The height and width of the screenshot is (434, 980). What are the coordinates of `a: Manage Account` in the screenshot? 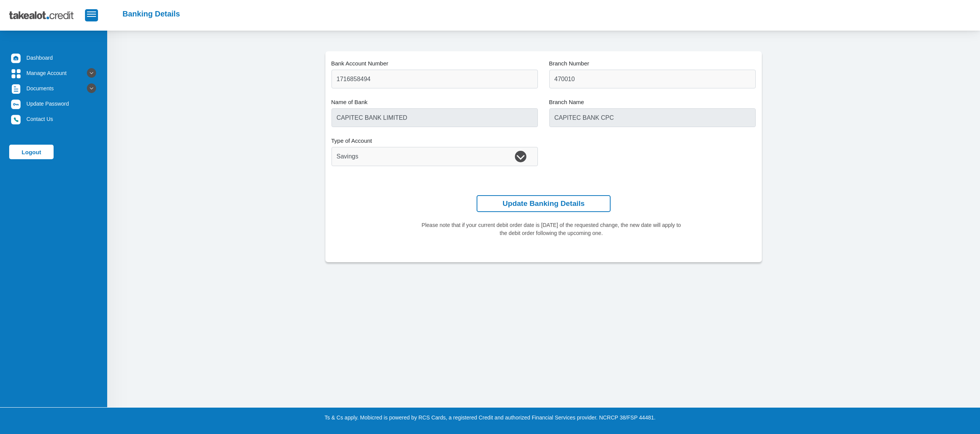 It's located at (53, 73).